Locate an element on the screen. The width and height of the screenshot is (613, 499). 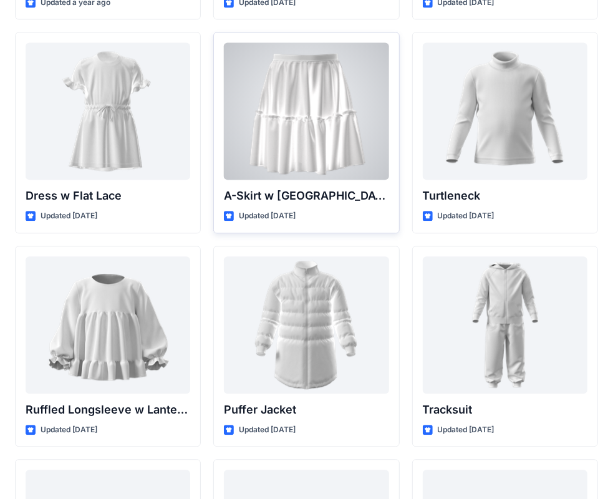
a: Tracksuit is located at coordinates (505, 325).